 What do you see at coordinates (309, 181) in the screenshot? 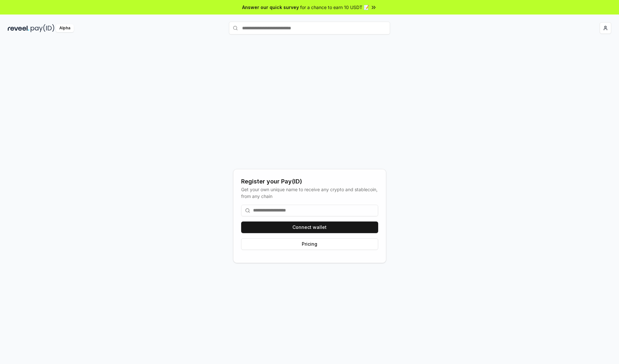
I see `div: Register your Pay(ID)` at bounding box center [309, 181].